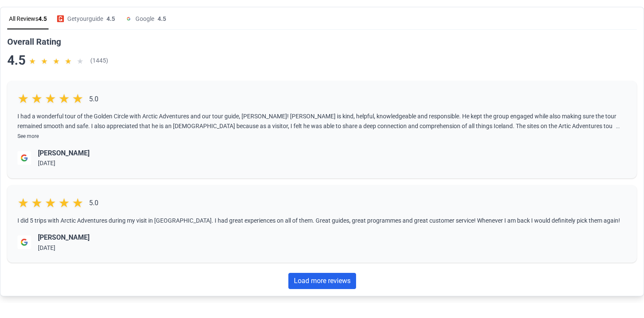 This screenshot has height=318, width=644. What do you see at coordinates (145, 19) in the screenshot?
I see `span: Google` at bounding box center [145, 19].